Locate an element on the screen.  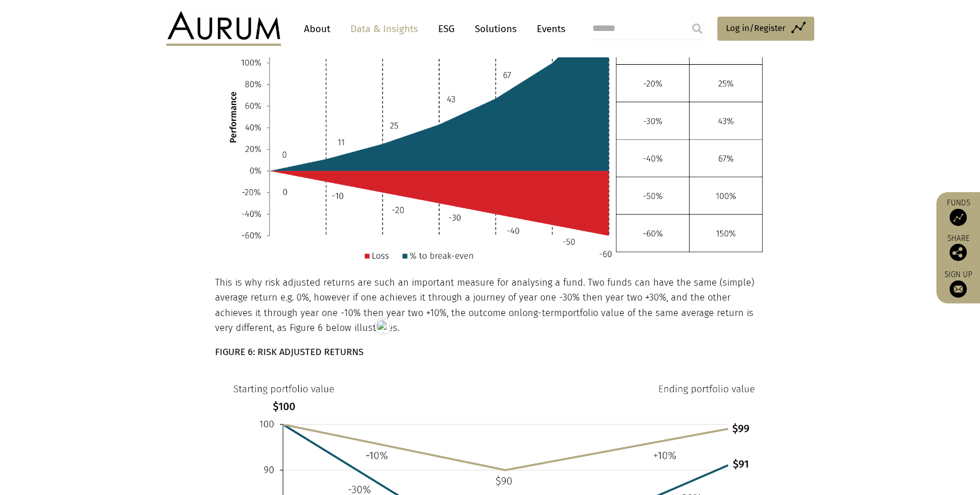
a: ESG is located at coordinates (446, 29).